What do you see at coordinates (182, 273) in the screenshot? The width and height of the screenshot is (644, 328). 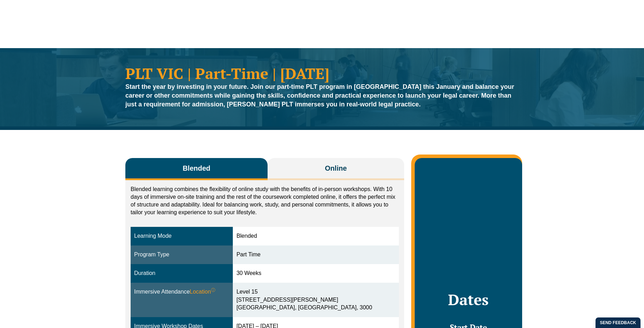 I see `div: Duration` at bounding box center [182, 273].